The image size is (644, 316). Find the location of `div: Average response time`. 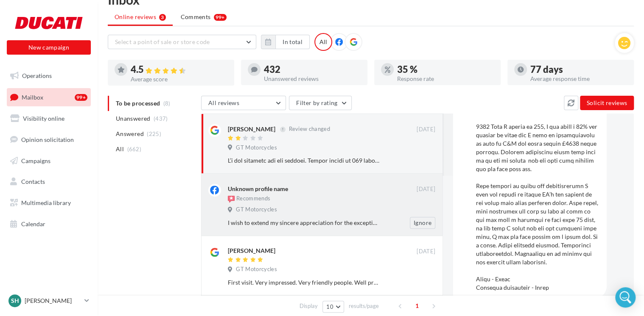

div: Average response time is located at coordinates (579, 79).